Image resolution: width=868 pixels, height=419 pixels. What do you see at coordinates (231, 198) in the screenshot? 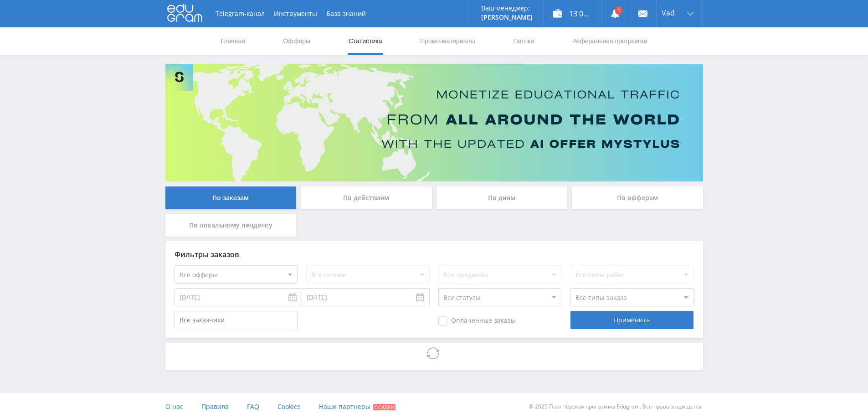
I see `div: По заказам` at bounding box center [231, 198].